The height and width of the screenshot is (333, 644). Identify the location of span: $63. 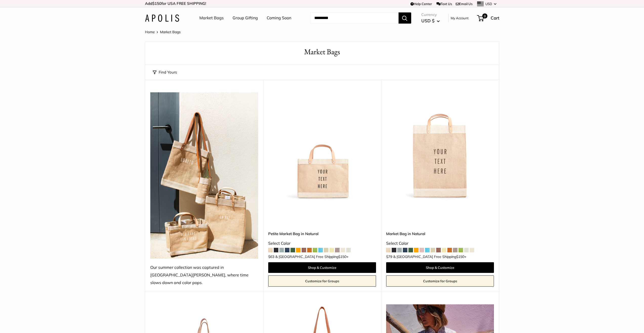
(271, 257).